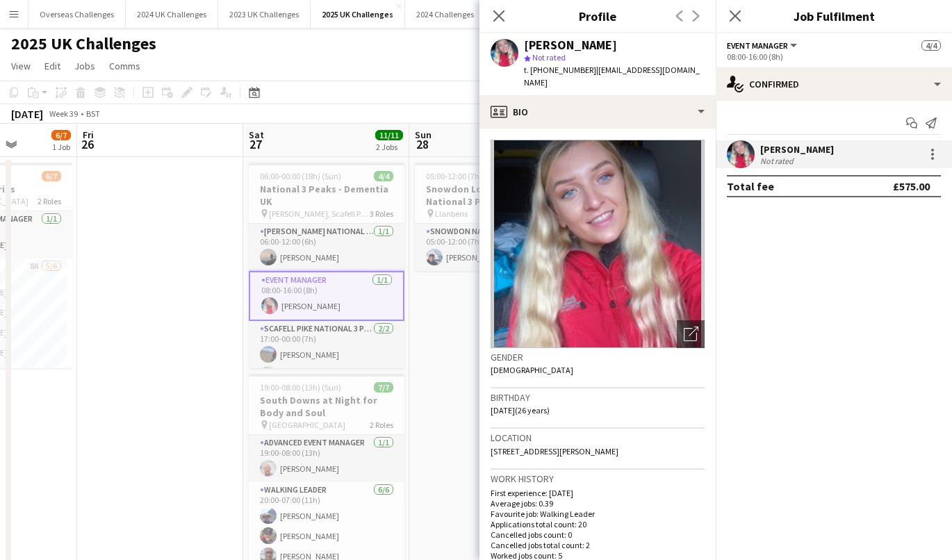 This screenshot has height=560, width=952. I want to click on span: Sat, so click(256, 135).